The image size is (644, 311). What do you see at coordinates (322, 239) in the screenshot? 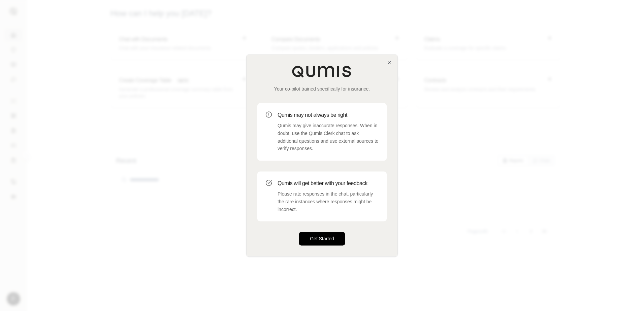
I see `button: Get Started` at bounding box center [322, 239].